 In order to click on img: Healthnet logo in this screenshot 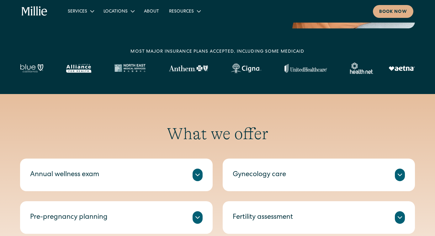, I will do `click(361, 68)`.